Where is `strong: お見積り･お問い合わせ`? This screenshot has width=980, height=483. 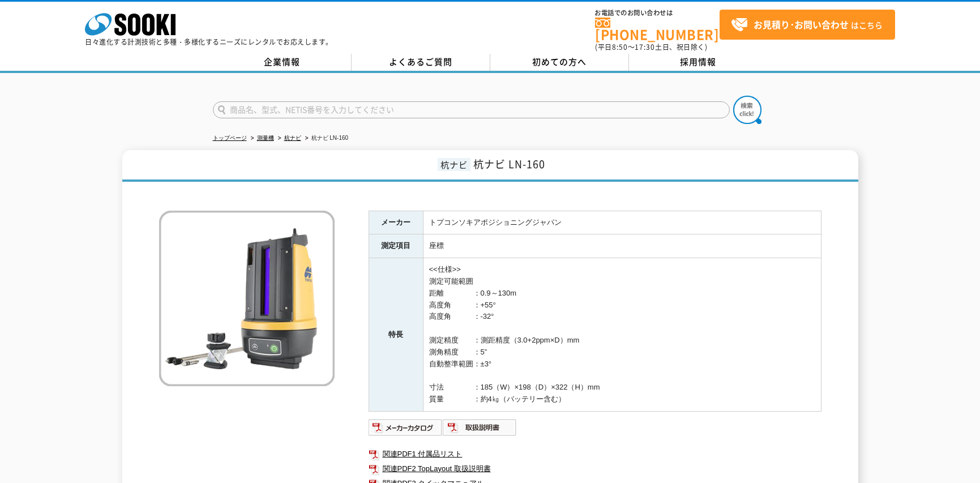 strong: お見積り･お問い合わせ is located at coordinates (801, 24).